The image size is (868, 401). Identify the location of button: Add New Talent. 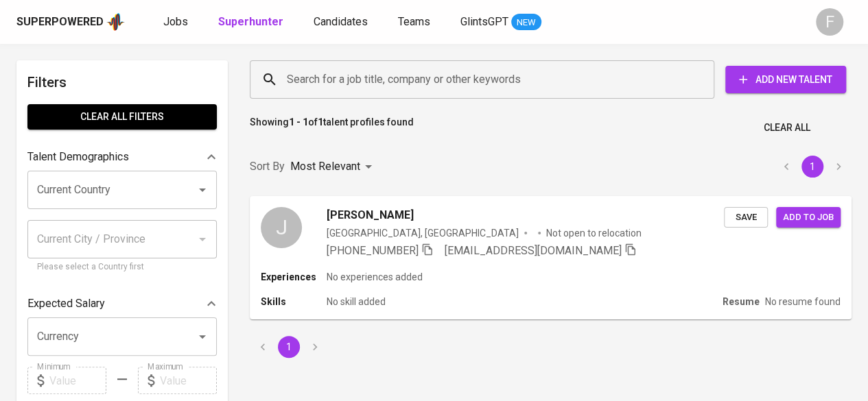
(785, 80).